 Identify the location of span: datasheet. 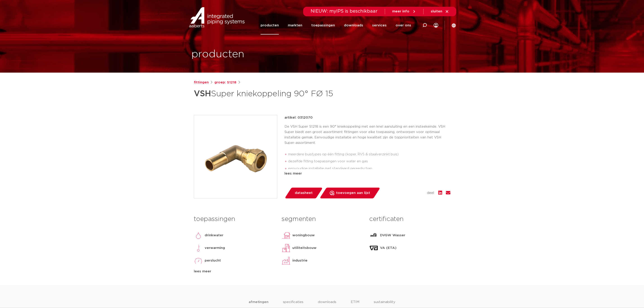
(304, 193).